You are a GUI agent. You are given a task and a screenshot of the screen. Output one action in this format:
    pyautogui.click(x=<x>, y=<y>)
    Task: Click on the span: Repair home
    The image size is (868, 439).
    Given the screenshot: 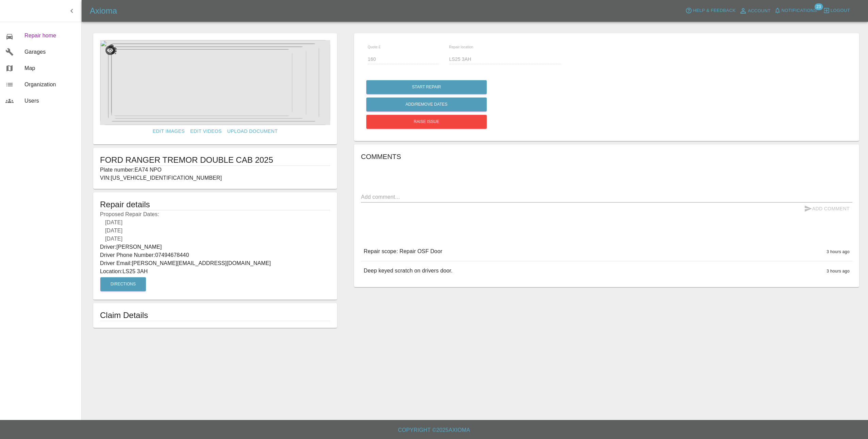 What is the action you would take?
    pyautogui.click(x=50, y=36)
    